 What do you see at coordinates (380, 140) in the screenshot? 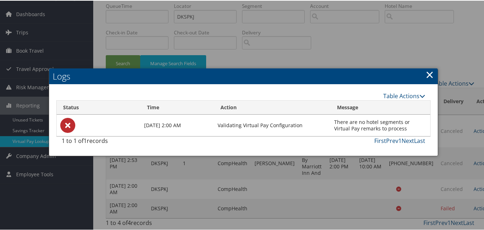
I see `a: First` at bounding box center [380, 140].